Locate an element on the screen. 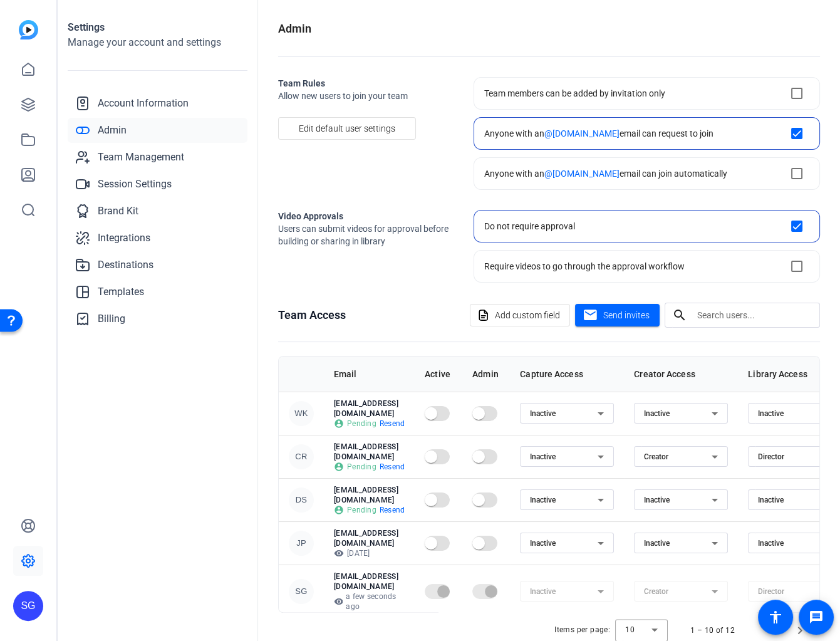 The image size is (840, 641). a: Admin is located at coordinates (158, 130).